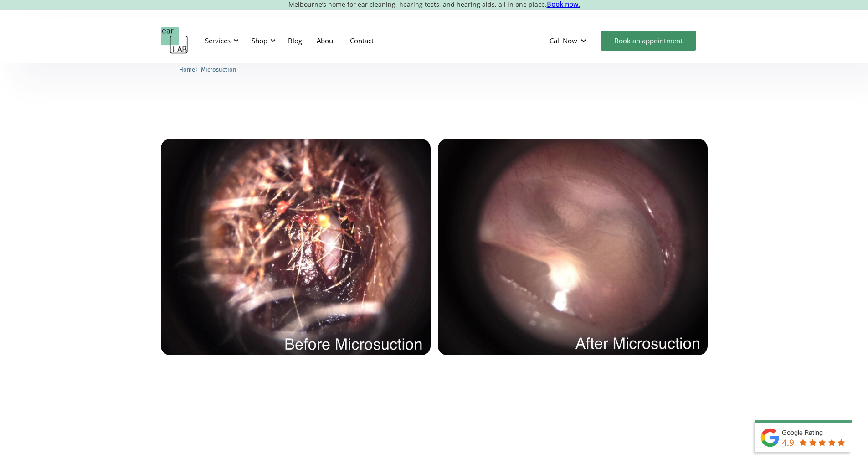  I want to click on img: Before microsuction ear wax removal, so click(296, 247).